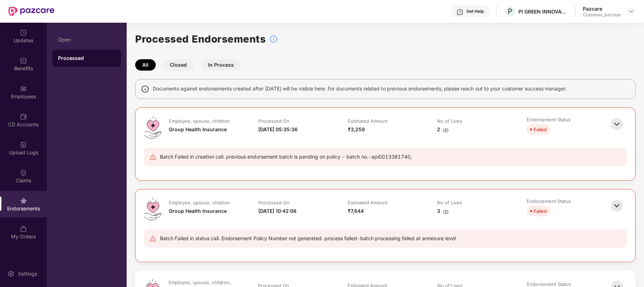 Image resolution: width=644 pixels, height=287 pixels. Describe the element at coordinates (11, 273) in the screenshot. I see `img: svg+xml;base64,PHN2ZyBpZD0iU2V0dGluZy0yMHgyMCIgeG1sbnM9Imh0dHA6Ly93d3cudzMub3JnLzIwMDAvc3ZnIiB3aW...` at that location.